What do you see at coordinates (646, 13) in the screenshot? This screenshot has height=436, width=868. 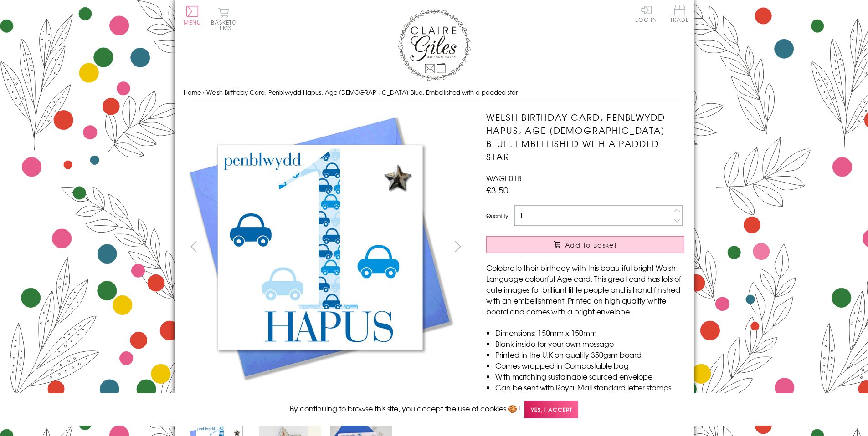 I see `a: Log In` at bounding box center [646, 13].